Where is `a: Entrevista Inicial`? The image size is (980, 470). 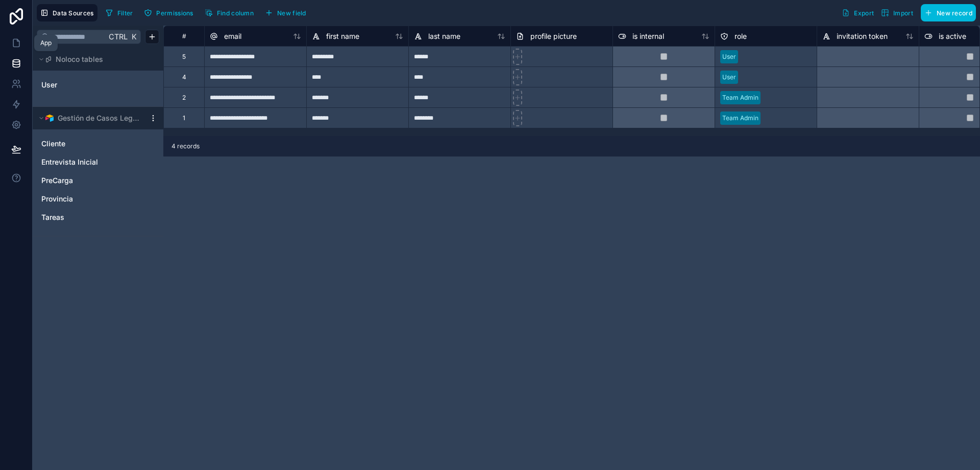
a: Entrevista Inicial is located at coordinates (88, 162).